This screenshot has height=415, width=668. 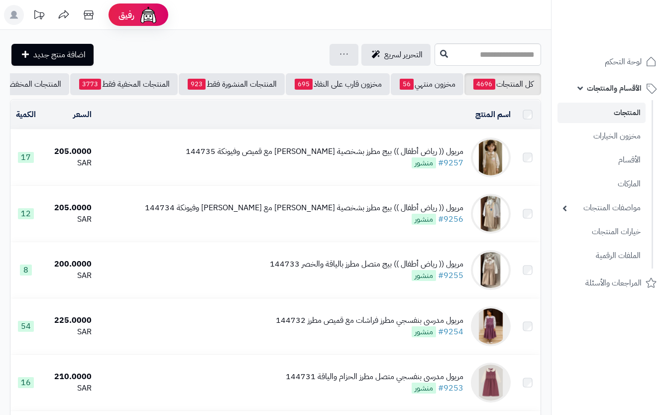 What do you see at coordinates (304, 84) in the screenshot?
I see `span: 695` at bounding box center [304, 84].